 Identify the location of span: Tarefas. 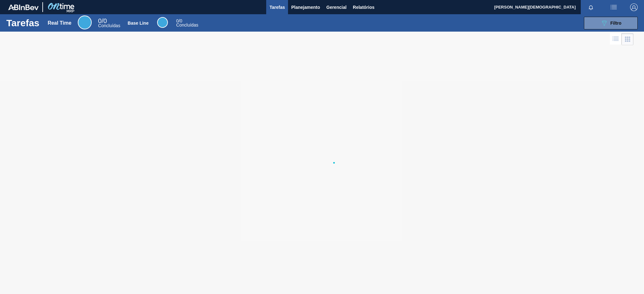
(277, 7).